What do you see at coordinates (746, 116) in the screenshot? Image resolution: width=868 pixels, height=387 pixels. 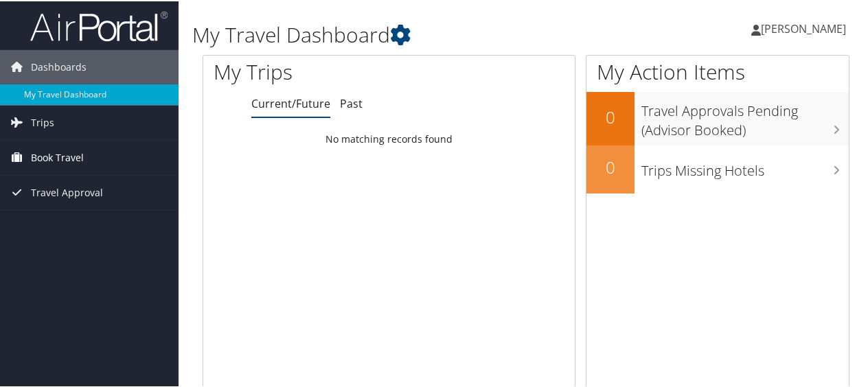 I see `h3: Travel Approvals Pending (Advisor Booked)` at bounding box center [746, 116].